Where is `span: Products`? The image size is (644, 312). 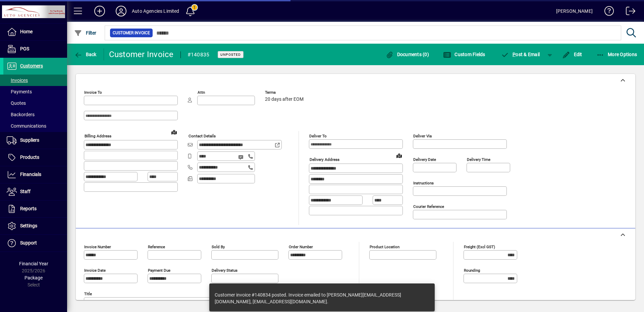
span: Products is located at coordinates (29, 157).